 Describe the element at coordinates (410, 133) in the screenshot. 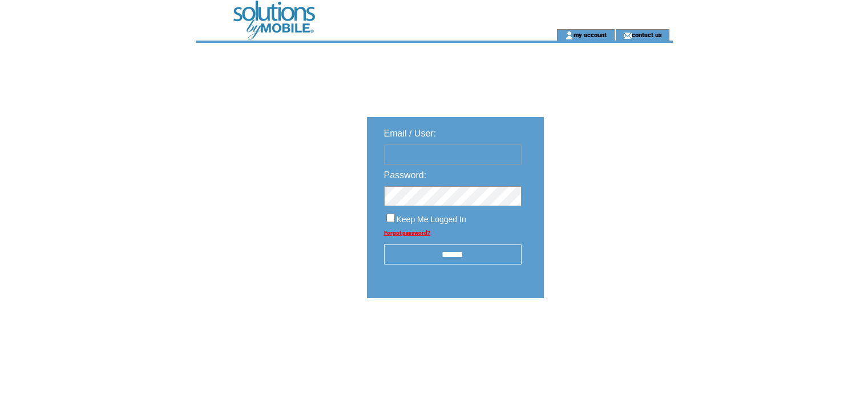

I see `span: Email / User:` at that location.